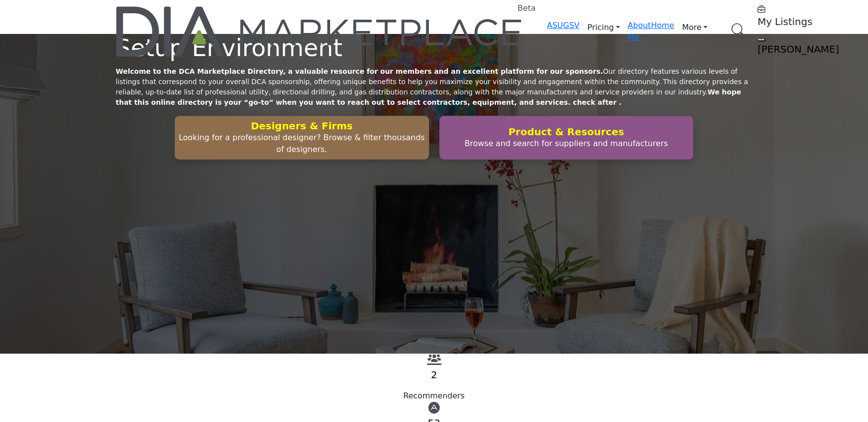 The width and height of the screenshot is (868, 422). I want to click on button: Show hide supplier dropdown, so click(762, 39).